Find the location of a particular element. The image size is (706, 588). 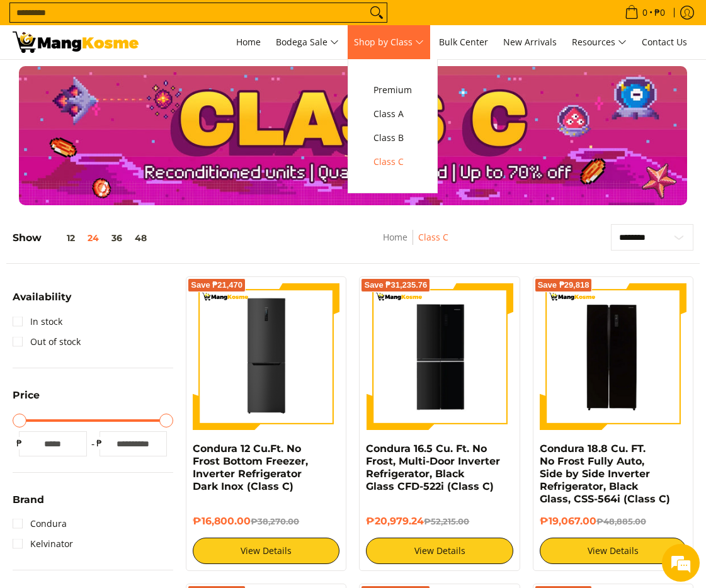

a: In stock is located at coordinates (37, 322).